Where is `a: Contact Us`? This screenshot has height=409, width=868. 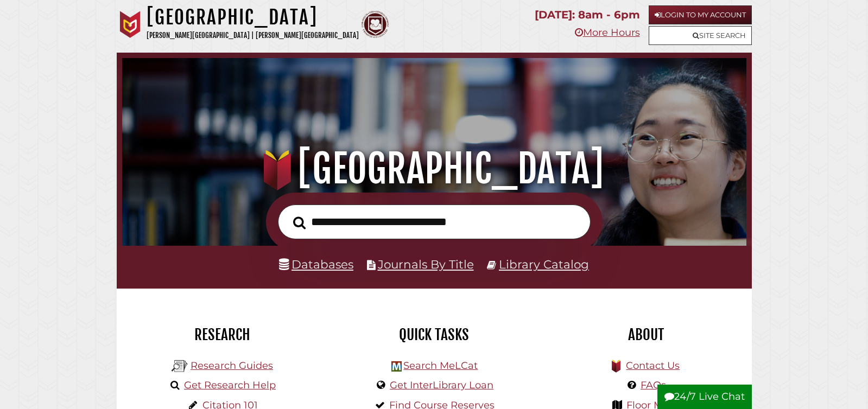
a: Contact Us is located at coordinates (652, 365).